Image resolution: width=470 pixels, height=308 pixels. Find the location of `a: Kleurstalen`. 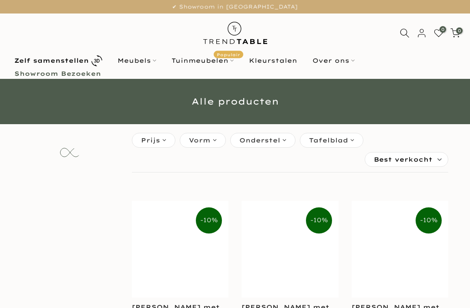

a: Kleurstalen is located at coordinates (273, 61).